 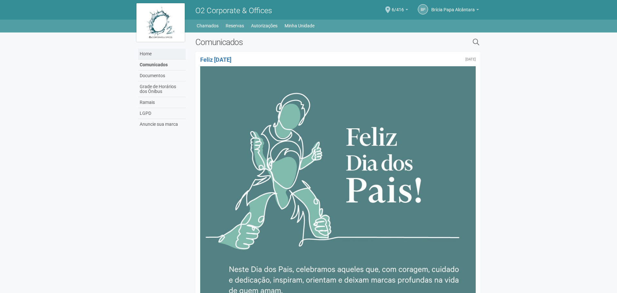 What do you see at coordinates (235, 26) in the screenshot?
I see `a: Reservas` at bounding box center [235, 26].